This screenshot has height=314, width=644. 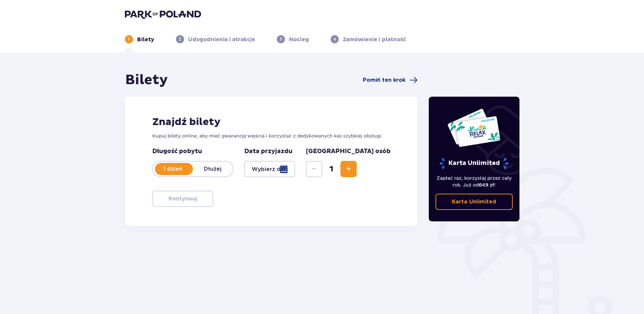 I want to click on p: Kupuj bilety online, aby mieć gwarancję wejścia i korzystać z dedykowanych kas szybkiej obsługi., so click(x=271, y=136).